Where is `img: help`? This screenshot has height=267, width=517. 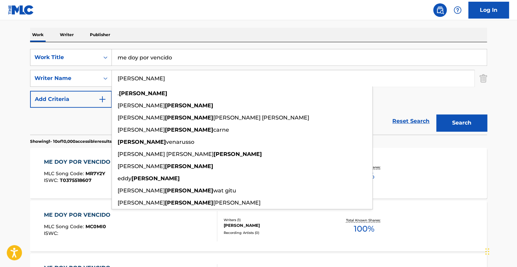
img: help is located at coordinates (457, 10).